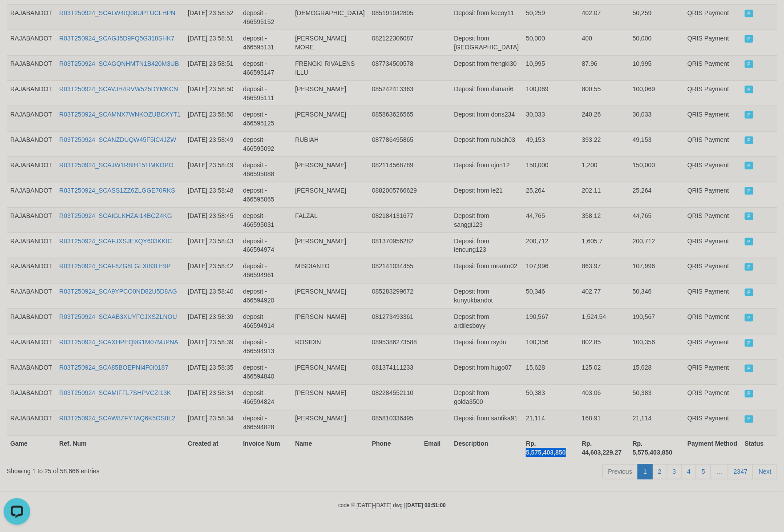  What do you see at coordinates (657, 144) in the screenshot?
I see `td: 49,153` at bounding box center [657, 144].